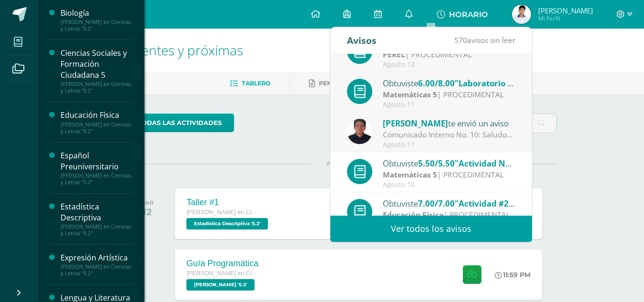 This screenshot has width=644, height=302. I want to click on a: todas las Actividades, so click(180, 122).